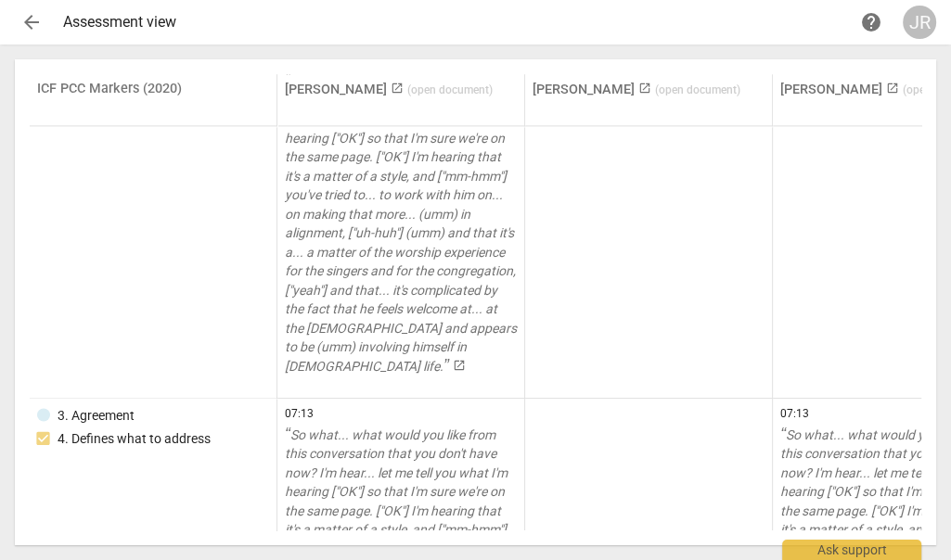  I want to click on a: Help, so click(871, 22).